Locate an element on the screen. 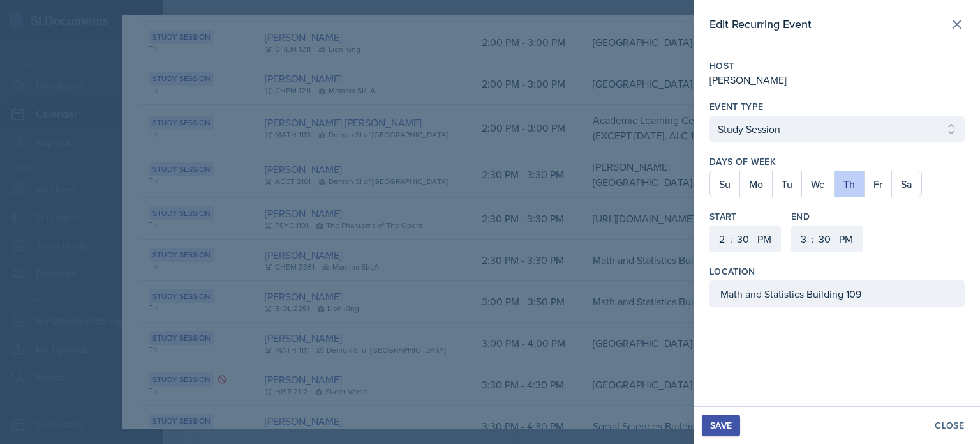 The image size is (980, 444). button: Fr is located at coordinates (877, 184).